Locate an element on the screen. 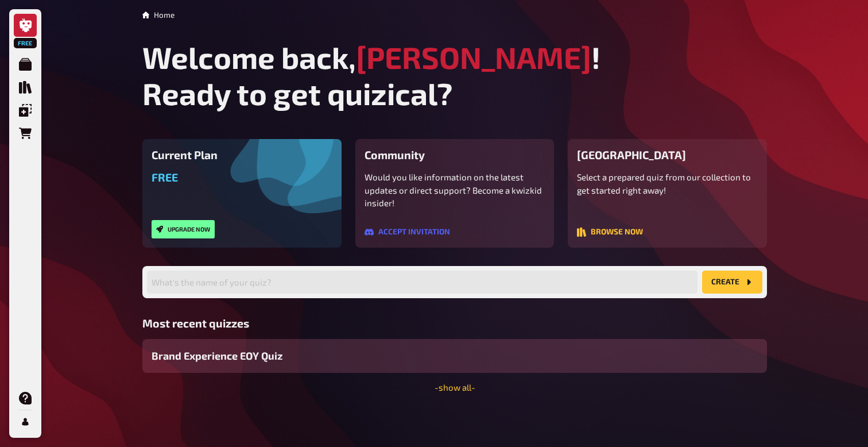 The width and height of the screenshot is (868, 447). h3: Current Plan is located at coordinates (242, 155).